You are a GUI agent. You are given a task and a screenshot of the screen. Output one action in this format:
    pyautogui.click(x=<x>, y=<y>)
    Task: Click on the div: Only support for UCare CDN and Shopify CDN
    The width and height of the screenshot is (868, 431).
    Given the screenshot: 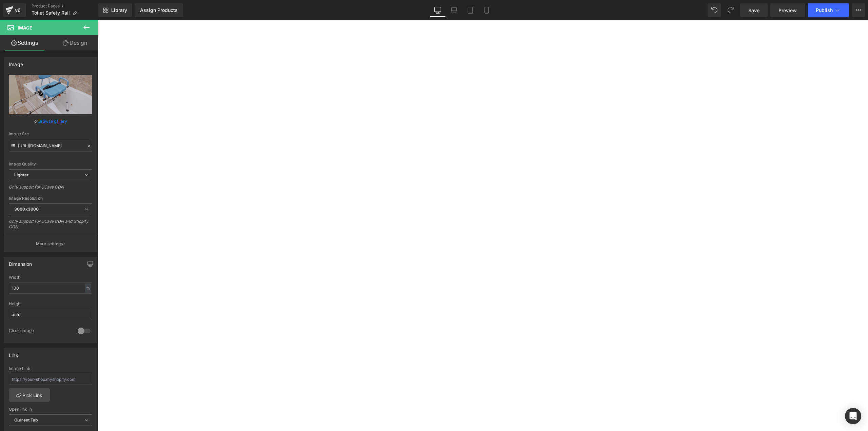 What is the action you would take?
    pyautogui.click(x=51, y=226)
    